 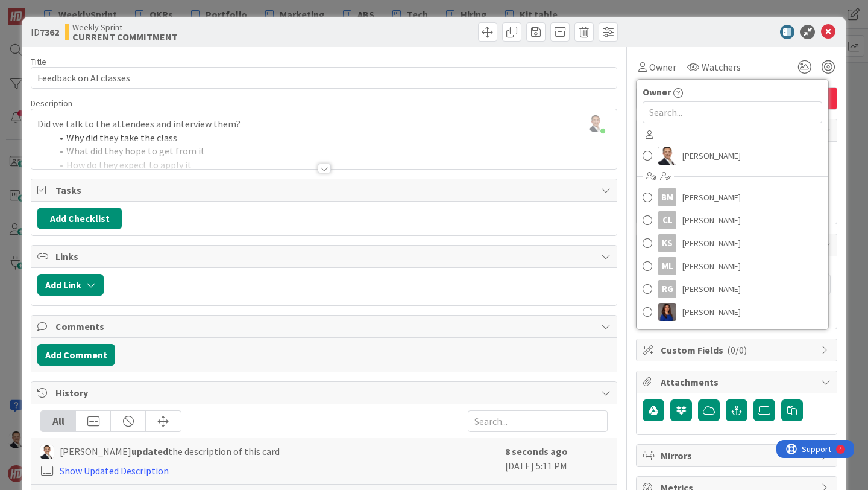 What do you see at coordinates (738, 350) in the screenshot?
I see `span: Custom Fields` at bounding box center [738, 350].